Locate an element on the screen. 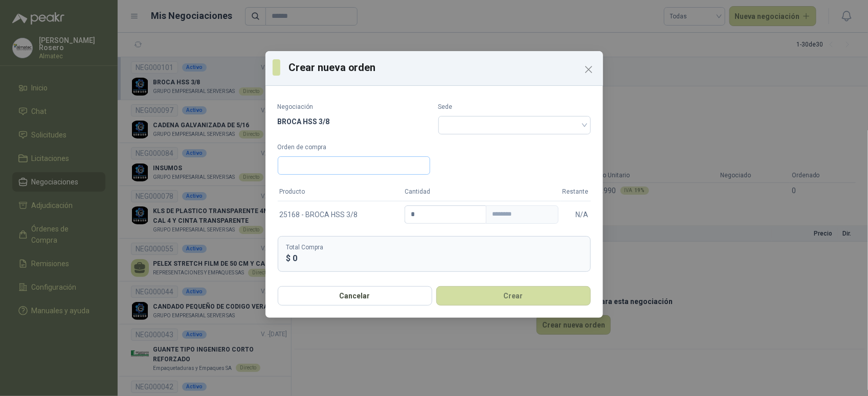 The height and width of the screenshot is (396, 868). button: Close is located at coordinates (588, 69).